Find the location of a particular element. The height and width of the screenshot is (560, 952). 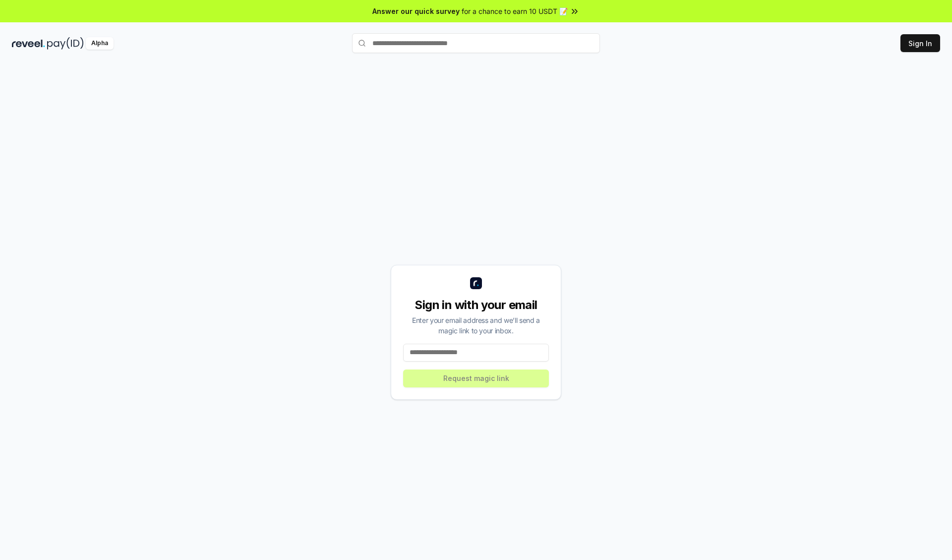

img: pay_id is located at coordinates (66, 43).